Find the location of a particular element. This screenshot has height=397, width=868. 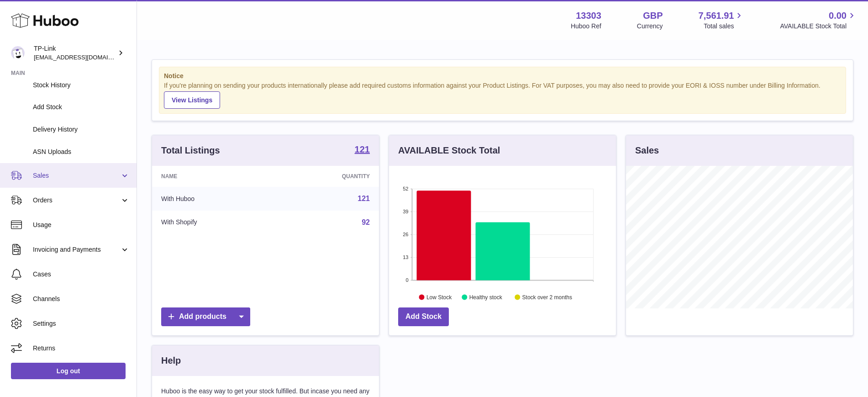

span: Cases is located at coordinates (81, 274).